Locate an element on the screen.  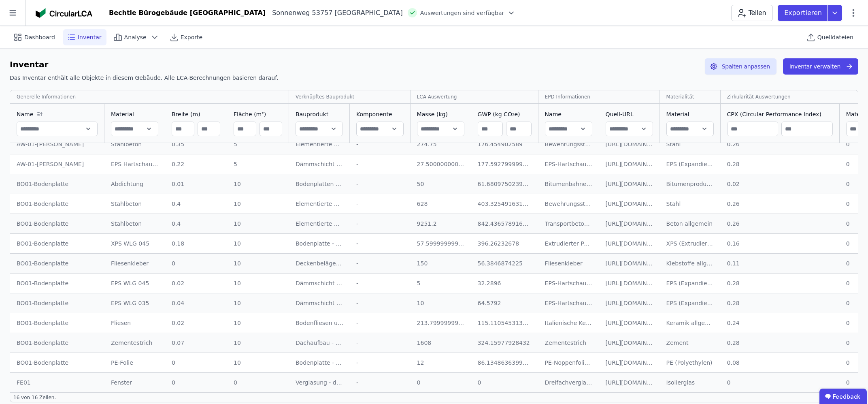
div: Bodenplatte - Dränage - PE-Noppenfolie is located at coordinates (320, 363).